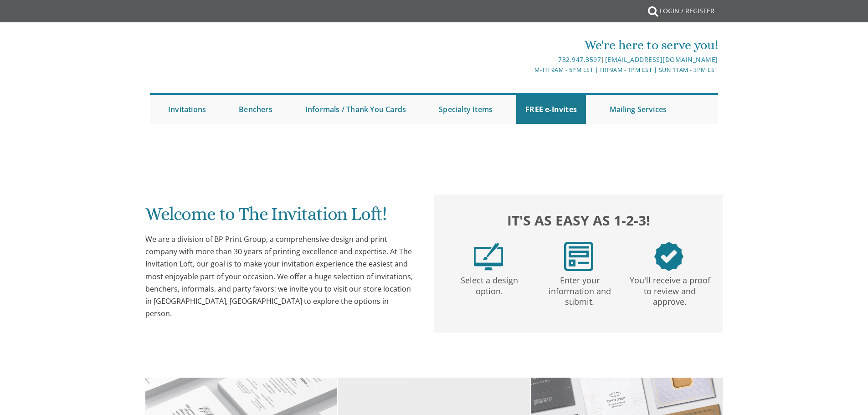 The width and height of the screenshot is (868, 415). I want to click on a: Informals / Thank You Cards, so click(356, 109).